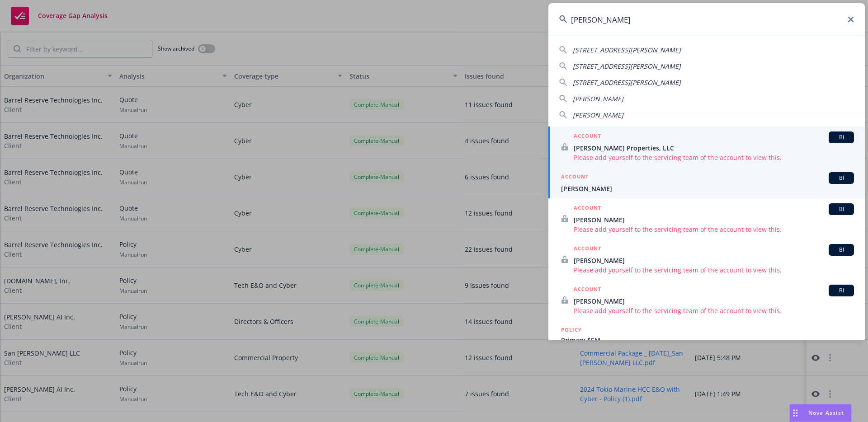  Describe the element at coordinates (707, 19) in the screenshot. I see `input: Search...` at that location.